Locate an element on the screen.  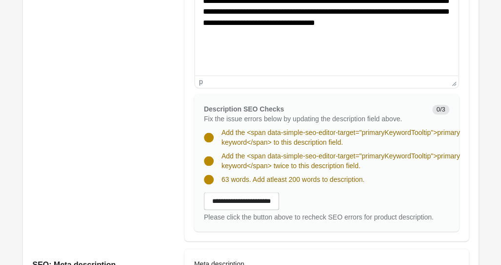
span: Description SEO Checks is located at coordinates (244, 109).